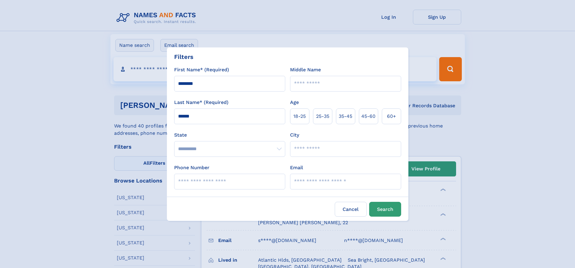 This screenshot has width=575, height=268. What do you see at coordinates (295, 135) in the screenshot?
I see `label: City` at bounding box center [295, 135].